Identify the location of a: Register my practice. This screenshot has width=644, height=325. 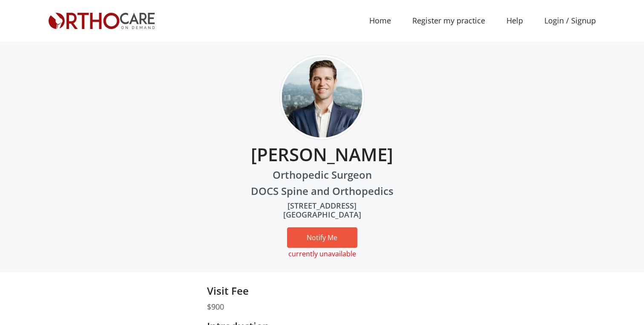
(449, 20).